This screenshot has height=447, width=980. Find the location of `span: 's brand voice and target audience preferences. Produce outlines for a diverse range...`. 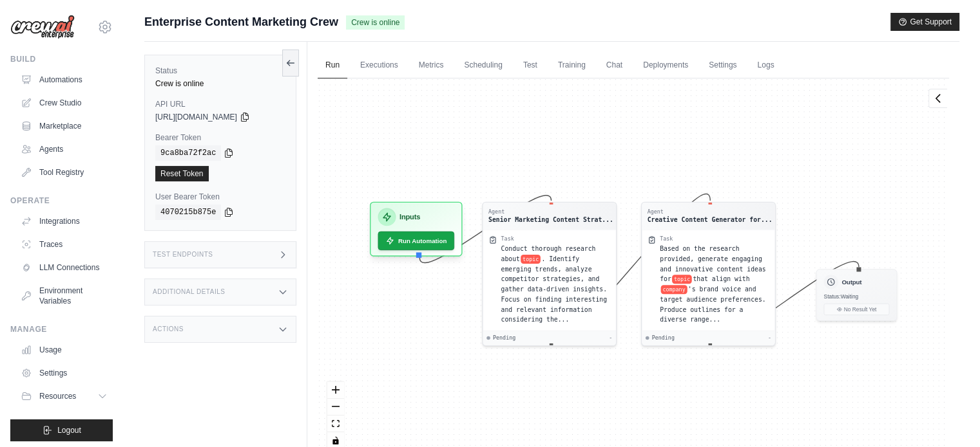

span: 's brand voice and target audience preferences. Produce outlines for a diverse range... is located at coordinates (713, 304).